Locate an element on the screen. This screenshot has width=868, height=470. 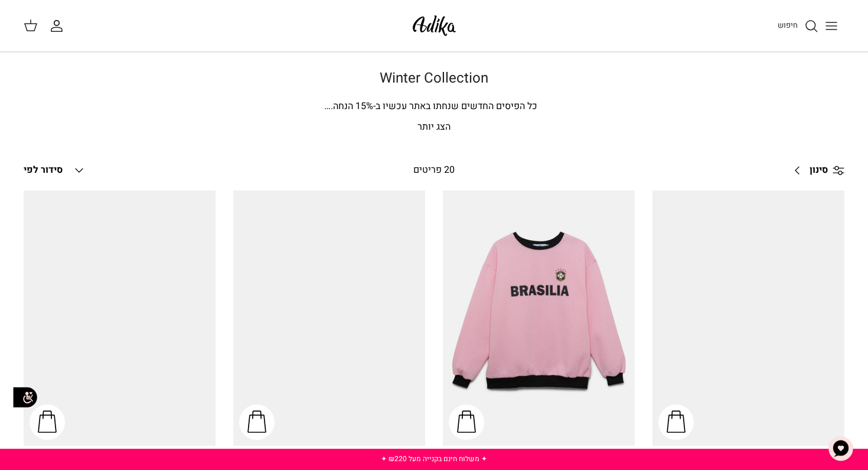
span: סידור לפי is located at coordinates (43, 170).